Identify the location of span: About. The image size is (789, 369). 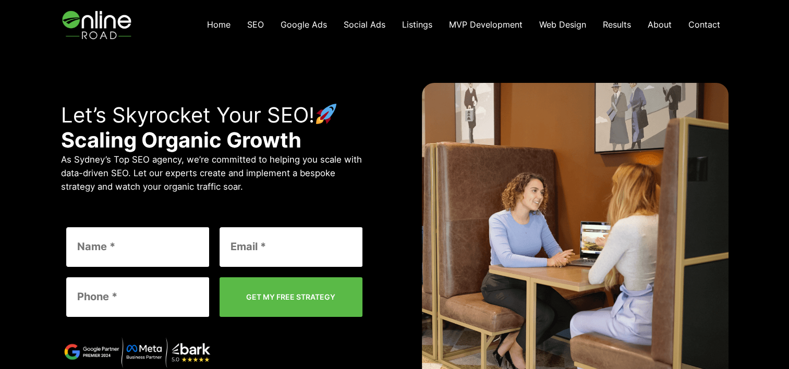
(660, 25).